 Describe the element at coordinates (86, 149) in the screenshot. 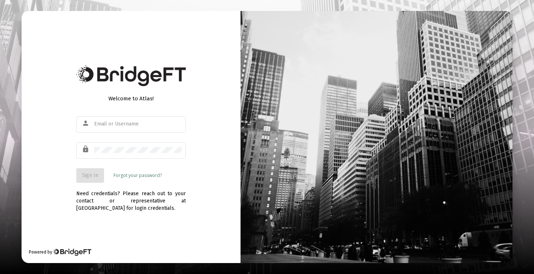

I see `mat-icon: lock` at that location.